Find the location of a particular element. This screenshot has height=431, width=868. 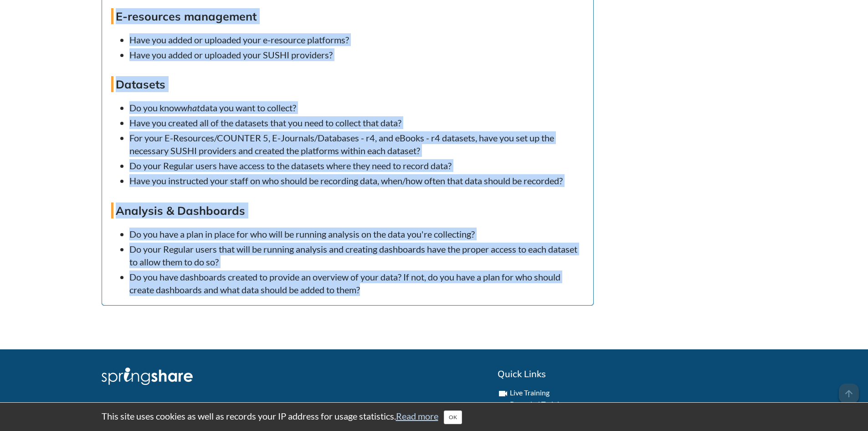

li: Have you added or uploaded your e-resource platforms? is located at coordinates (357, 40).